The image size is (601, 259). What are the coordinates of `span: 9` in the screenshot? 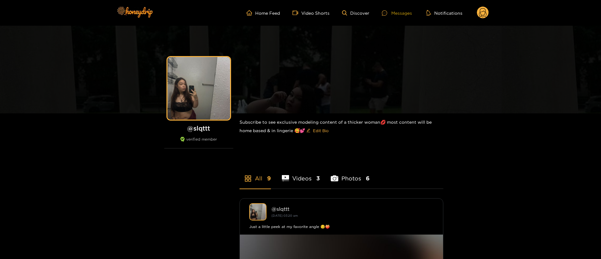 It's located at (269, 178).